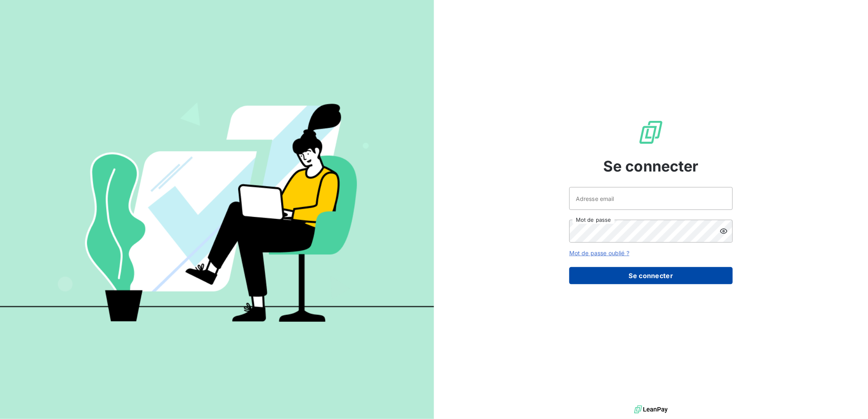 The height and width of the screenshot is (419, 868). Describe the element at coordinates (600, 253) in the screenshot. I see `a: Mot de passe oublié ?` at that location.